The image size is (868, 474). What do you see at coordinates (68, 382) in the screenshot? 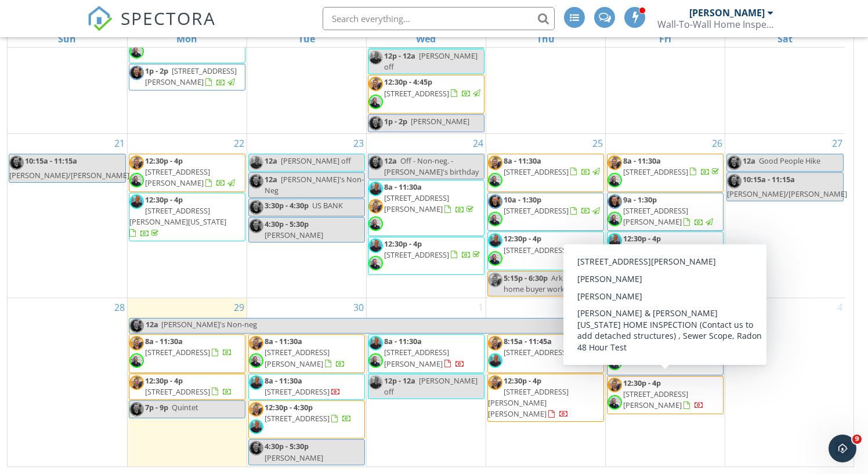
I see `td: Go to September 28, 2025` at bounding box center [68, 382].